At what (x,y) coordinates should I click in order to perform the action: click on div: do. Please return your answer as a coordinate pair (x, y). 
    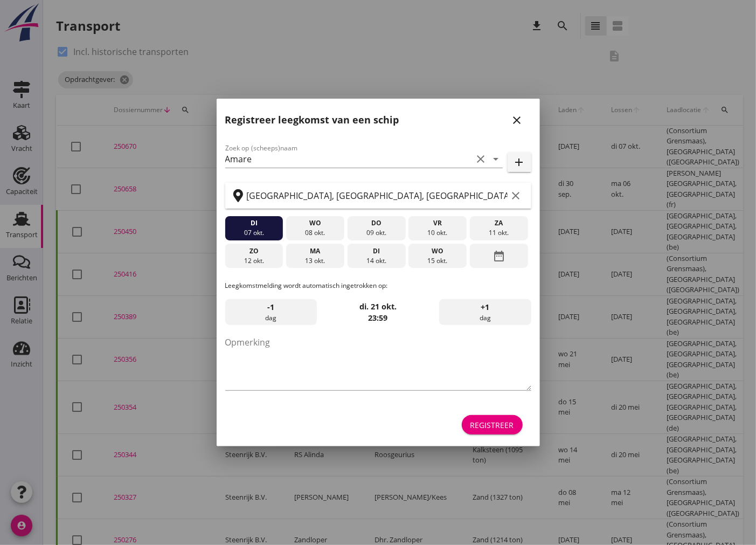
    Looking at the image, I should click on (376, 223).